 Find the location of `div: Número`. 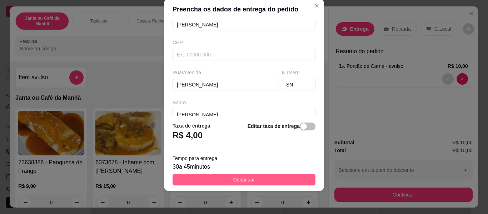

div: Número is located at coordinates (298, 72).